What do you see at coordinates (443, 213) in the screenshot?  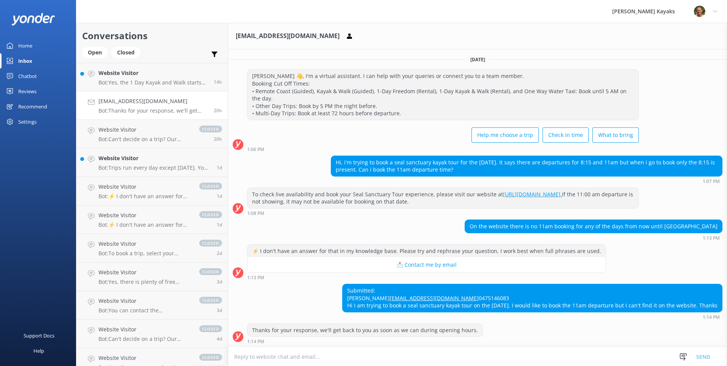 I see `div: Oct 02 2025 01:08pm (UTC +13:00) Pacific/Auckland` at bounding box center [443, 213].